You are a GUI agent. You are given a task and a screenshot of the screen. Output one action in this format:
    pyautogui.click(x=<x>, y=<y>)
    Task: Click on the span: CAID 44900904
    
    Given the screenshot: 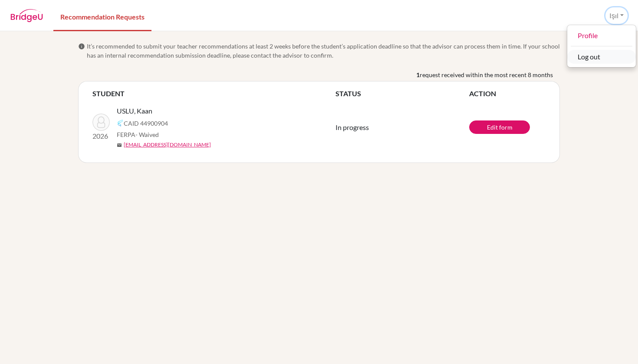 What is the action you would take?
    pyautogui.click(x=146, y=123)
    